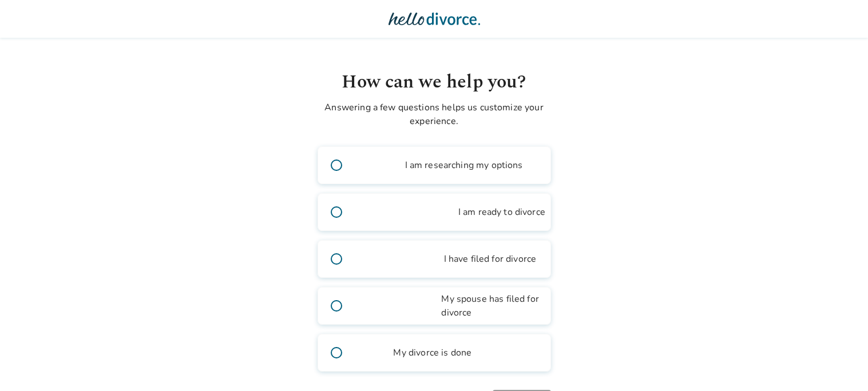  Describe the element at coordinates (424, 259) in the screenshot. I see `span: I have filed for divorce` at that location.